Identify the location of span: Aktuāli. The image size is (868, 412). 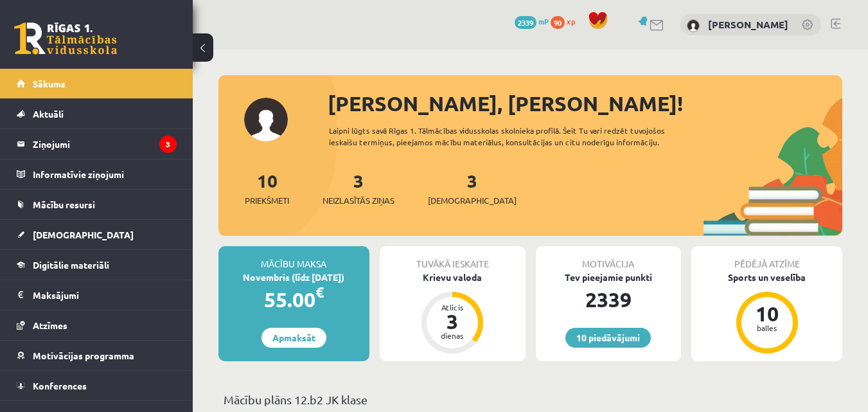
(48, 113).